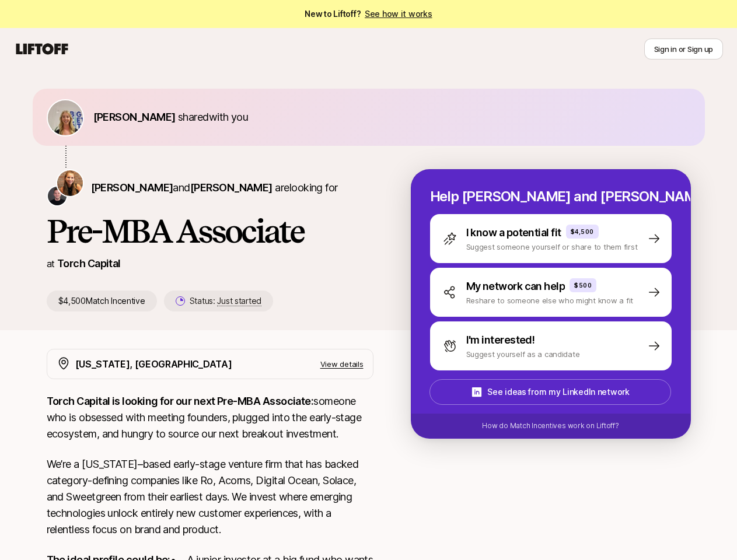  I want to click on p: Suggest someone yourself or share to them first, so click(552, 247).